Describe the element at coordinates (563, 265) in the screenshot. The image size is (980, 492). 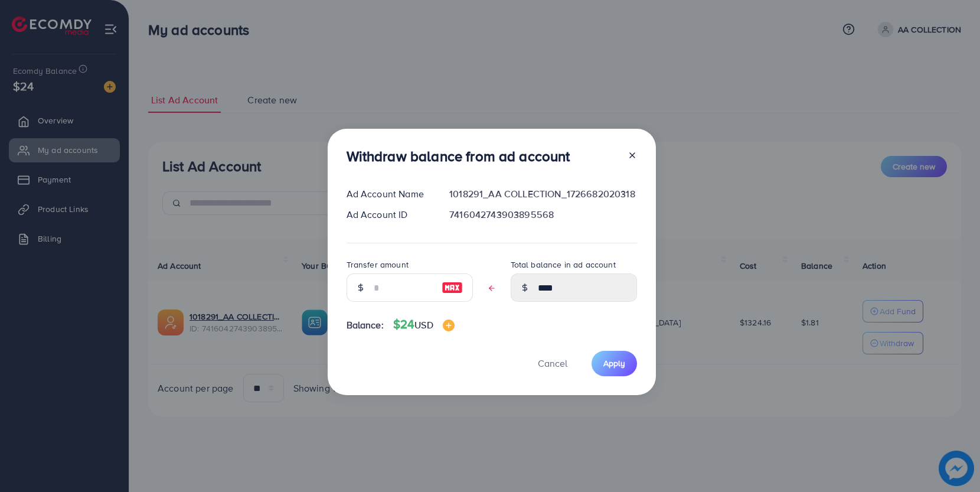
I see `label: Total balance in ad account` at that location.